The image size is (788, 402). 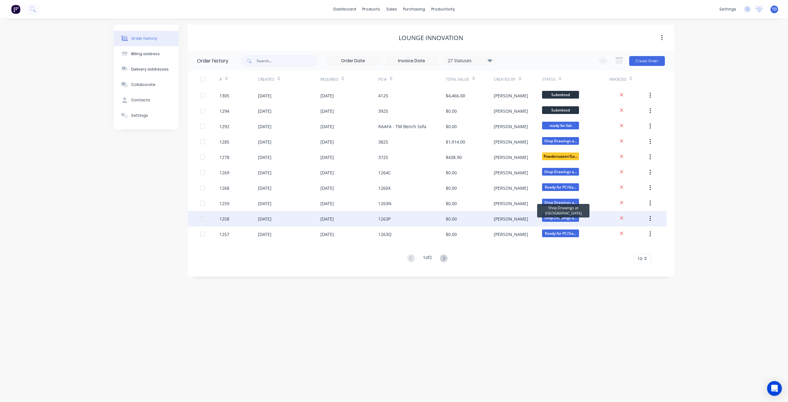 What do you see at coordinates (561, 156) in the screenshot?
I see `span: Powdercoater/Ga...` at bounding box center [561, 156].